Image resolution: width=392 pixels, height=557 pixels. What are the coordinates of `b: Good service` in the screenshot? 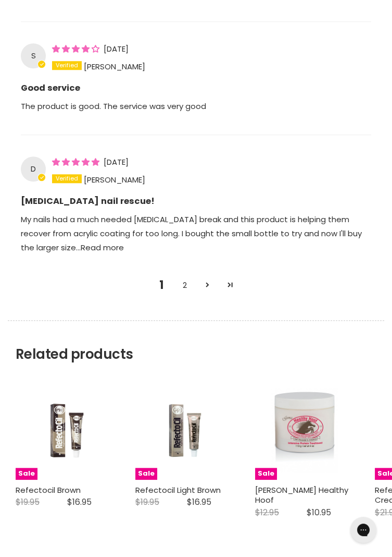 It's located at (196, 84).